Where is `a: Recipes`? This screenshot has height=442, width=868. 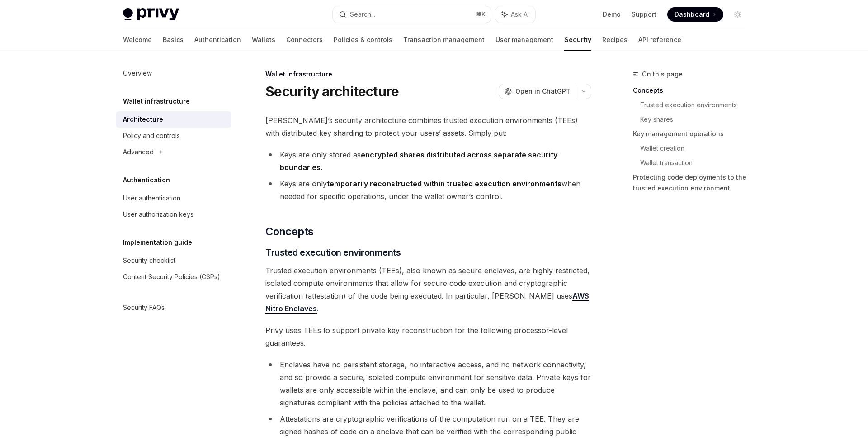
a: Recipes is located at coordinates (615, 40).